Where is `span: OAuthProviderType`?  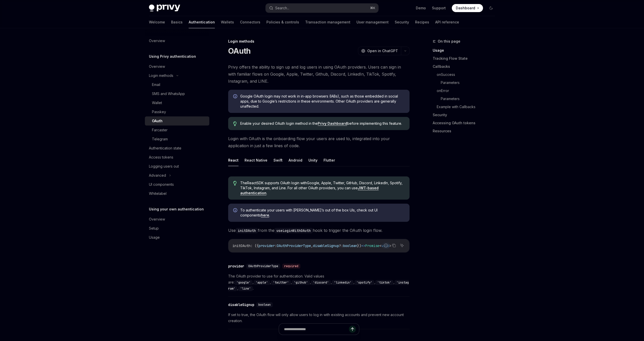
span: OAuthProviderType is located at coordinates (263, 266).